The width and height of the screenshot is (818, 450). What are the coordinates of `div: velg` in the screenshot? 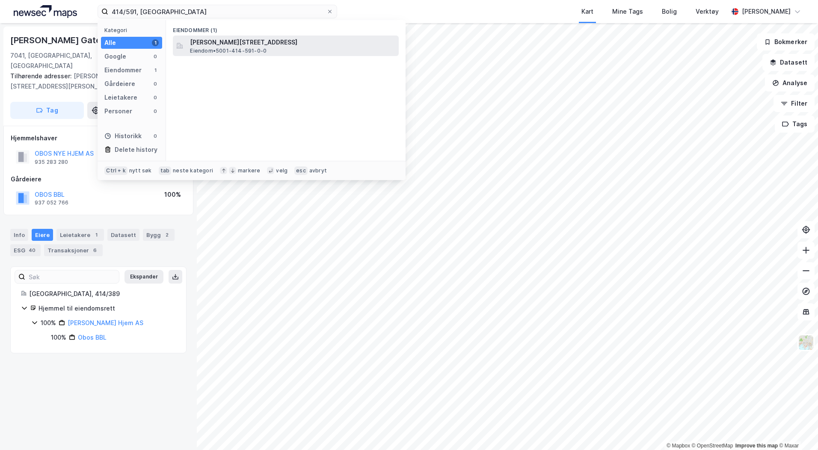 It's located at (281, 171).